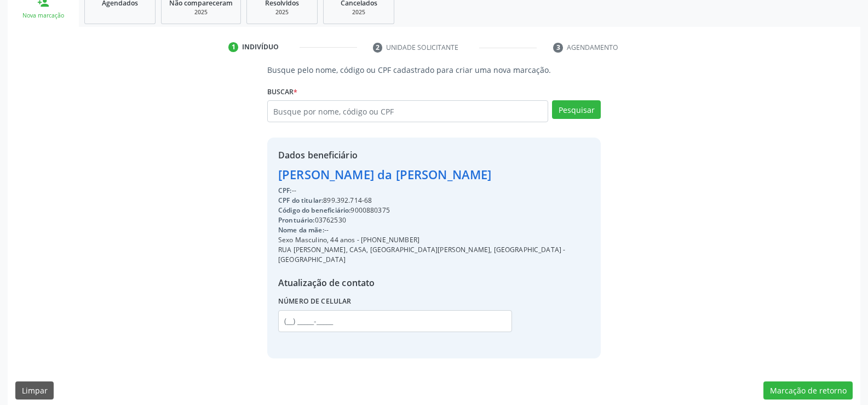 The image size is (868, 405). Describe the element at coordinates (434, 220) in the screenshot. I see `div: 03762530` at that location.